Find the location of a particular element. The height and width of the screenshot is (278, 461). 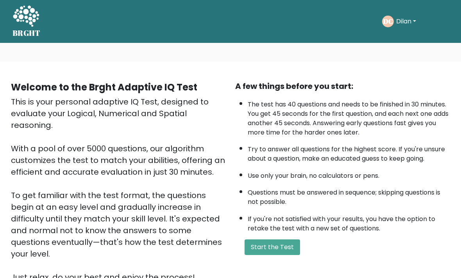

li: Questions must be answered in sequence; skipping questions is not possible. is located at coordinates (349, 196).